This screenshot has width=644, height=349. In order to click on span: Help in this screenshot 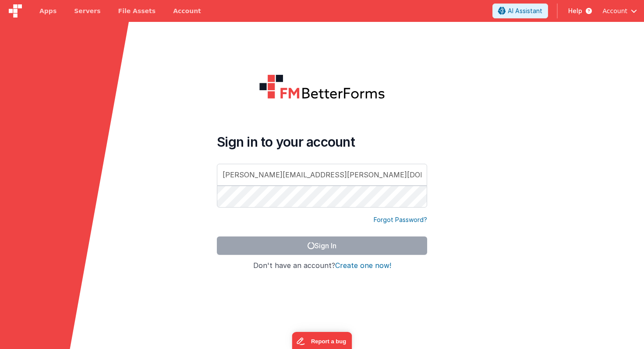, I will do `click(575, 11)`.